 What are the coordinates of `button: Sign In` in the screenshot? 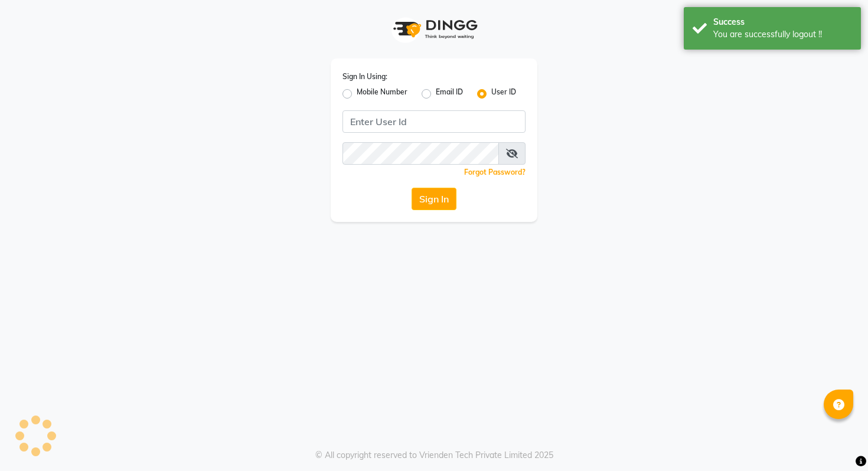 It's located at (434, 199).